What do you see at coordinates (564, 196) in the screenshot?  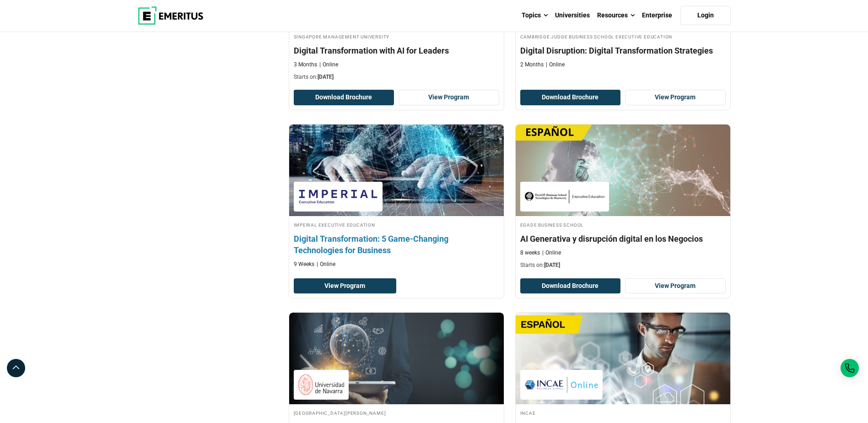 I see `img: EGADE Business School` at bounding box center [564, 196].